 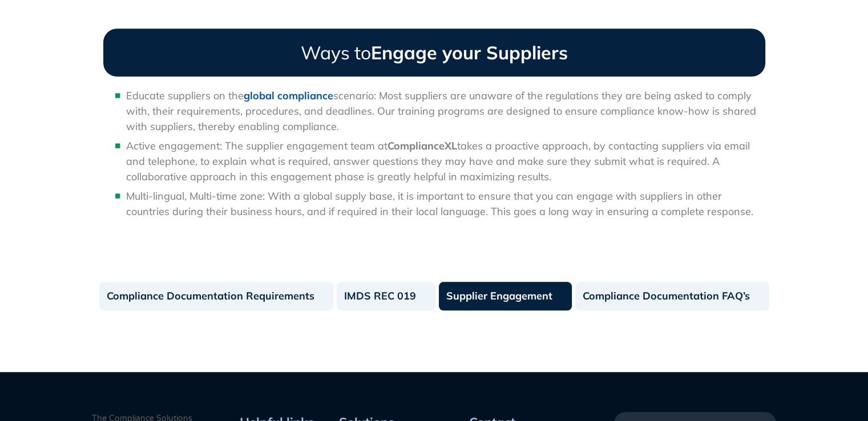 I want to click on strong: global compliance, so click(x=288, y=95).